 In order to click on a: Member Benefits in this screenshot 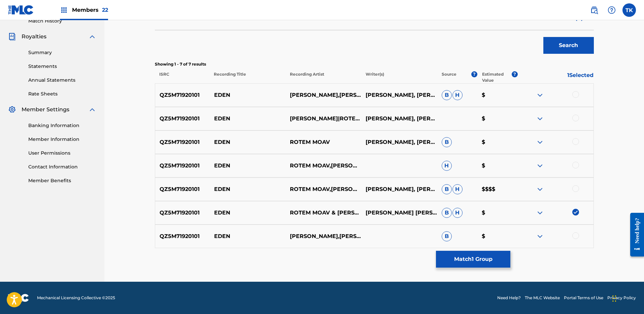, I will do `click(62, 181)`.